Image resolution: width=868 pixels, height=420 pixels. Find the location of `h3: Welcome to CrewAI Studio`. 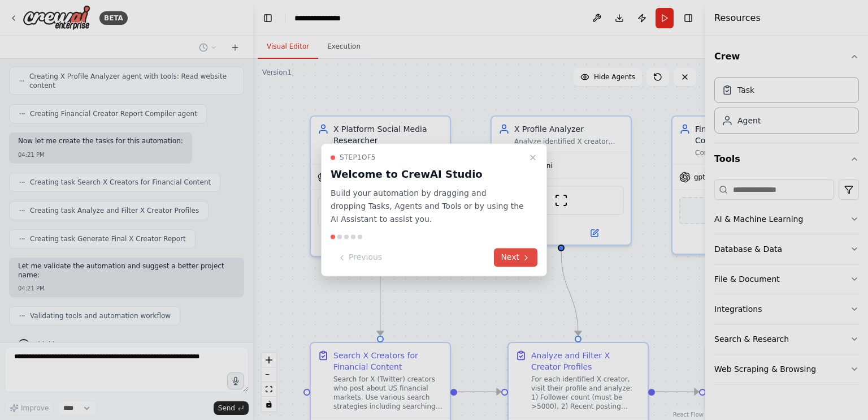

h3: Welcome to CrewAI Studio is located at coordinates (427, 174).